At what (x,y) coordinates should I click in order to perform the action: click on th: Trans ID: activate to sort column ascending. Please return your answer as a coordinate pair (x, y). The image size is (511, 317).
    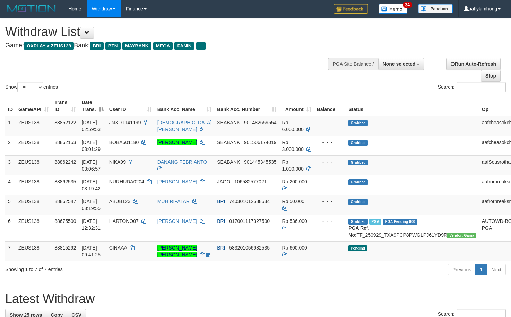
    Looking at the image, I should click on (65, 106).